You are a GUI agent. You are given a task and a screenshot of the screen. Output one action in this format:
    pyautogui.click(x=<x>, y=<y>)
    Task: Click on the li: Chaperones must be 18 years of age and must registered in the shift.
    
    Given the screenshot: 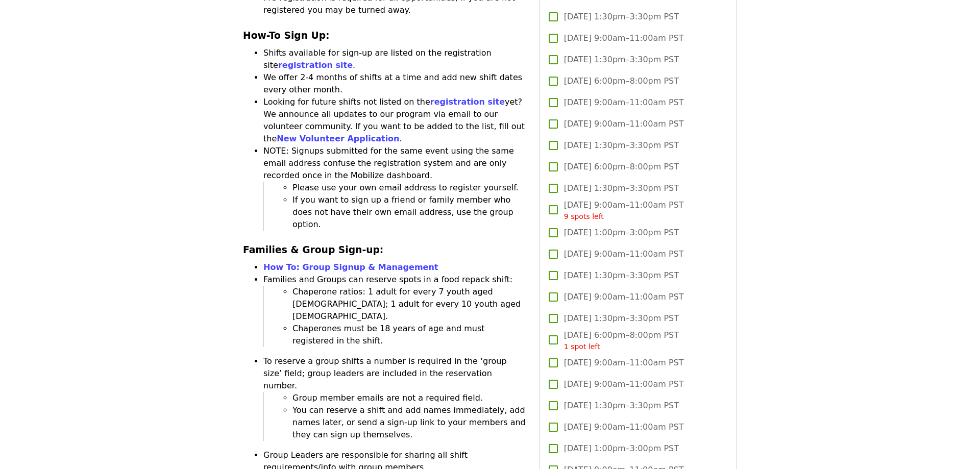 What is the action you would take?
    pyautogui.click(x=410, y=335)
    